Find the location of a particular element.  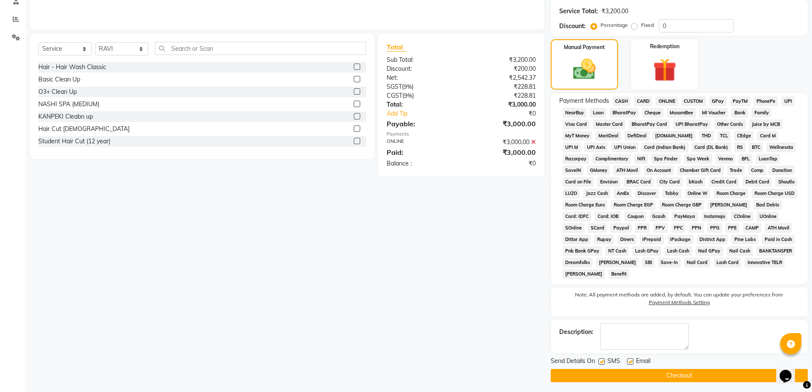

div: ₹0 is located at coordinates (509, 113).